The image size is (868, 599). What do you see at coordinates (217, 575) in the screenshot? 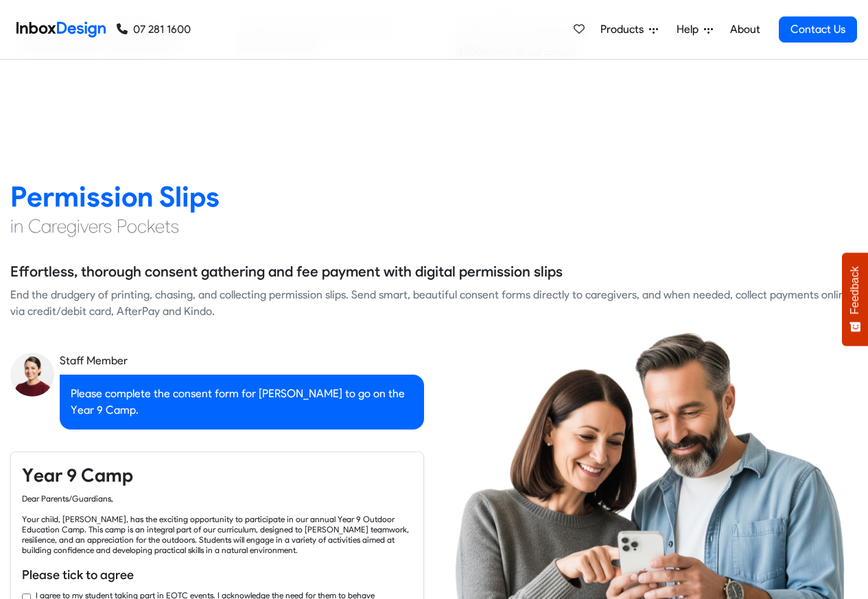
I see `h6: Please tick to agree` at bounding box center [217, 575].